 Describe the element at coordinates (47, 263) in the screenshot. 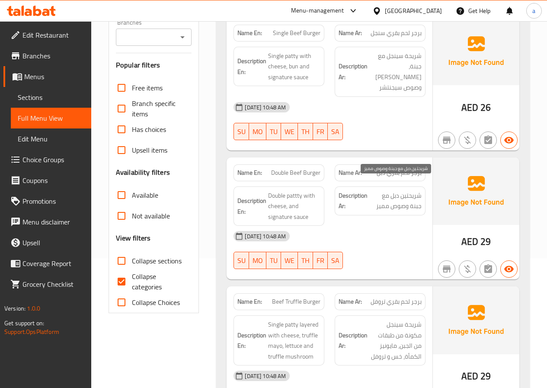

I see `a: Coverage Report` at that location.